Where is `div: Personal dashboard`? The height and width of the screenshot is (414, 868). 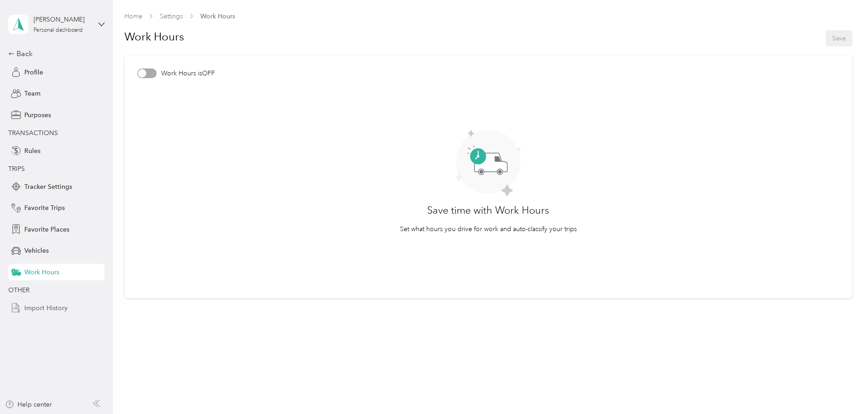 div: Personal dashboard is located at coordinates (58, 30).